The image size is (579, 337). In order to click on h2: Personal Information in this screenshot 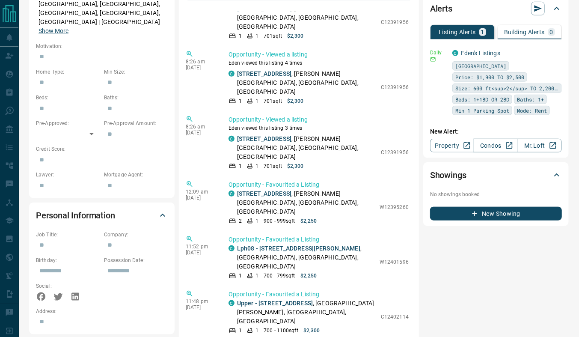, I will do `click(75, 215)`.